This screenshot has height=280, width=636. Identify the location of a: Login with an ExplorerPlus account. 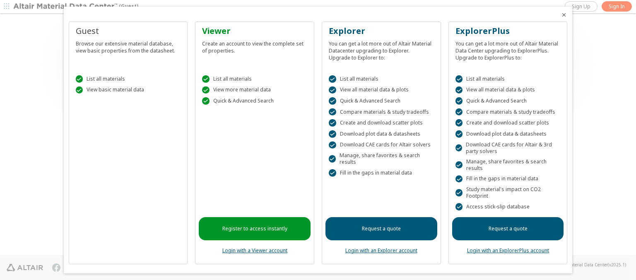
(508, 250).